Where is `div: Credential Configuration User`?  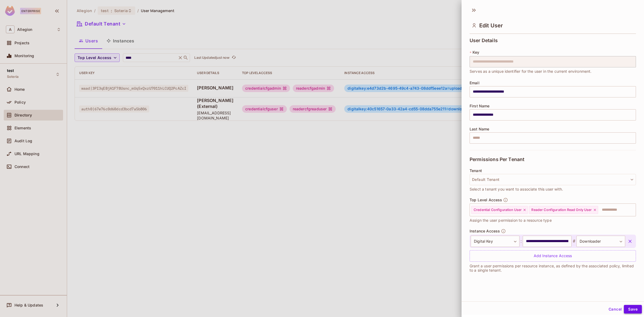 div: Credential Configuration User is located at coordinates (500, 210).